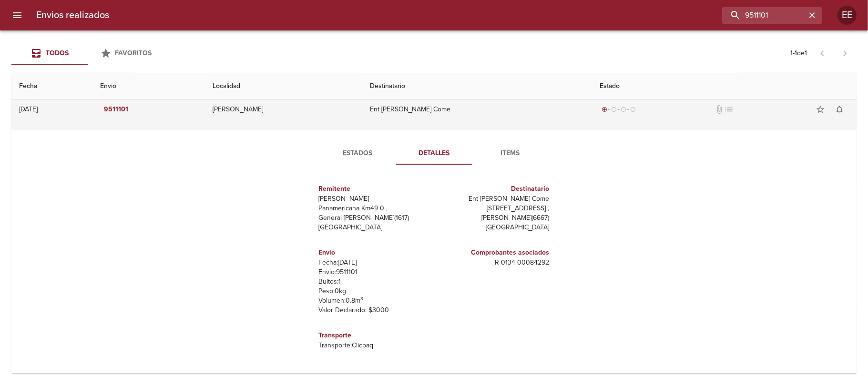 This screenshot has width=868, height=385. I want to click on input: buscar, so click(764, 15).